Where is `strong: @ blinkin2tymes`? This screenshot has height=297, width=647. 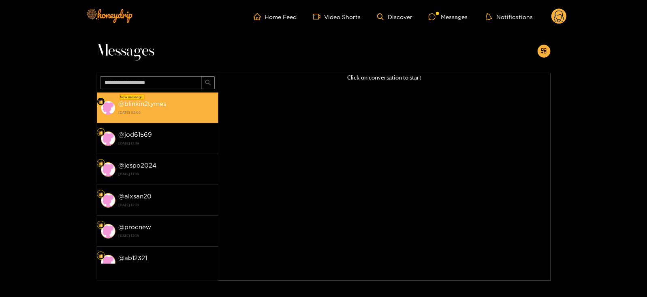 strong: @ blinkin2tymes is located at coordinates (143, 103).